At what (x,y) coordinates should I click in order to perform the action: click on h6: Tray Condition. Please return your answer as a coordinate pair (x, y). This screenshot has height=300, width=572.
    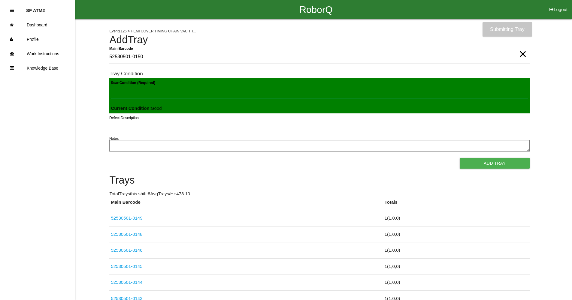
    Looking at the image, I should click on (320, 74).